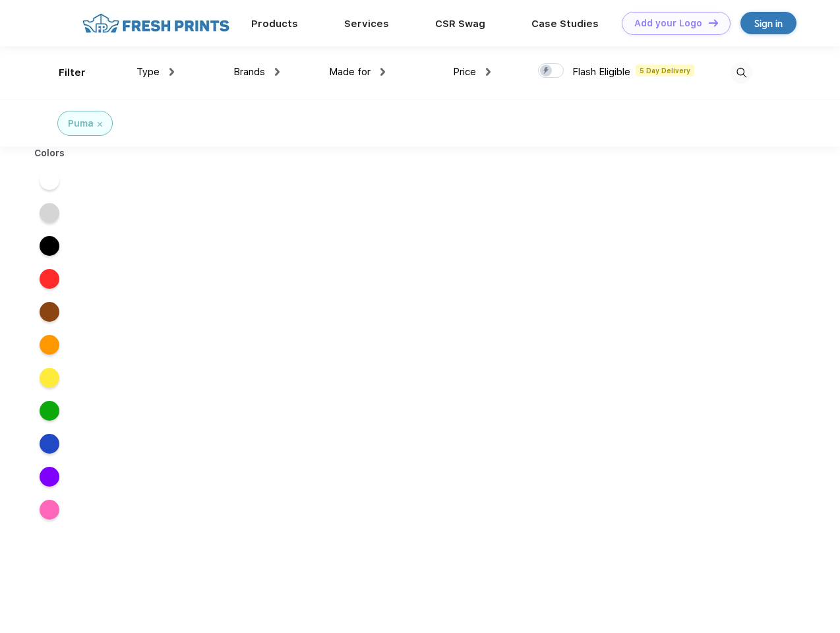 Image resolution: width=840 pixels, height=633 pixels. What do you see at coordinates (367, 23) in the screenshot?
I see `a: Services` at bounding box center [367, 23].